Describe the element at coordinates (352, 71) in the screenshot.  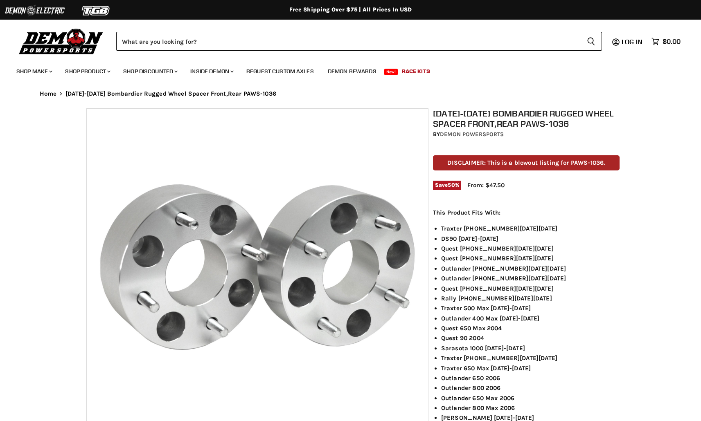
I see `a: Demon Rewards` at that location.